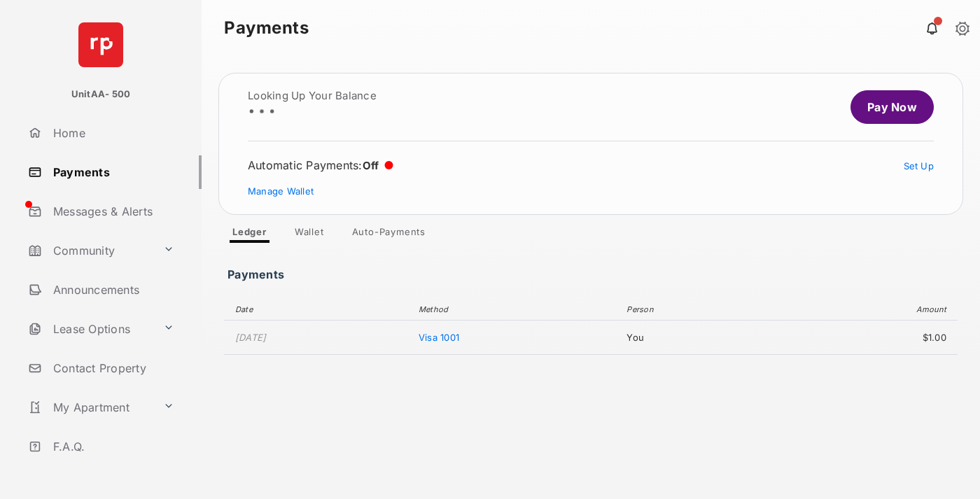 The width and height of the screenshot is (980, 499). I want to click on a: Lease Options, so click(89, 329).